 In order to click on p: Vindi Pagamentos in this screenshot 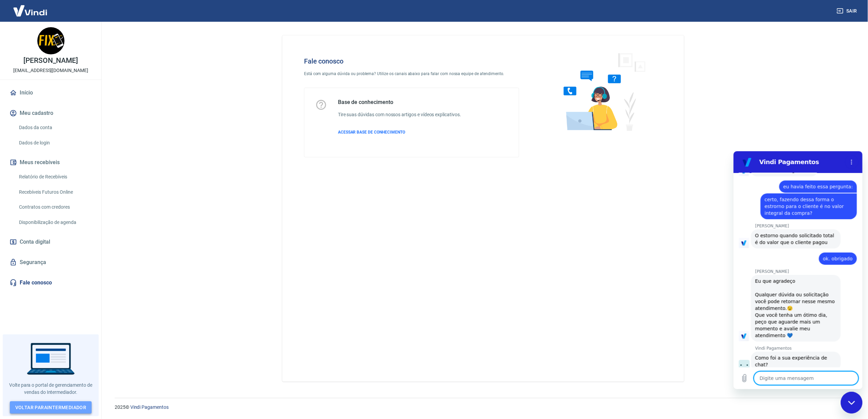, I will do `click(75, 197)`.